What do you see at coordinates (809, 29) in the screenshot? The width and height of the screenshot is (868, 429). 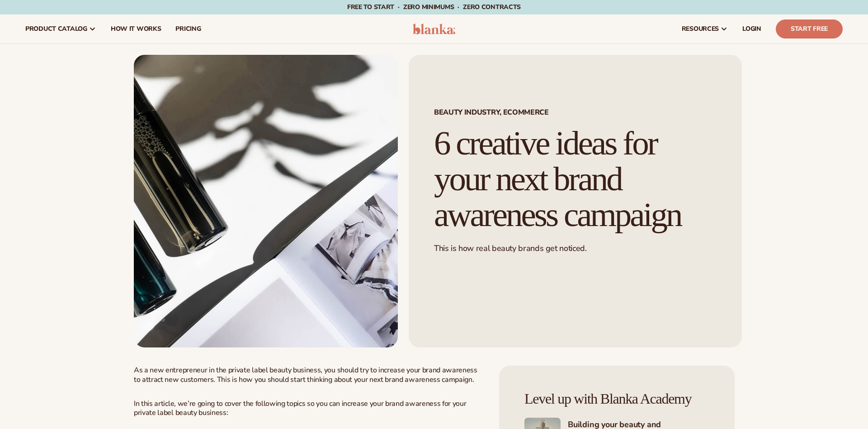 I see `a: Start Free` at bounding box center [809, 29].